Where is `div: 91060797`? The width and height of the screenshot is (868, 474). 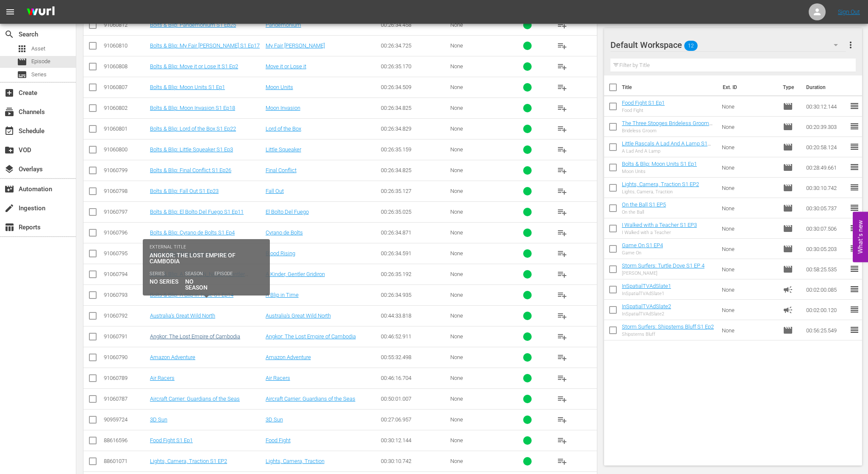 div: 91060797 is located at coordinates (125, 211).